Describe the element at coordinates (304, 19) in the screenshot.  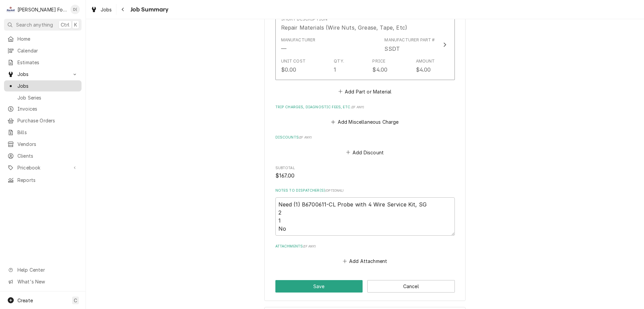
I see `div: Short Description` at that location.